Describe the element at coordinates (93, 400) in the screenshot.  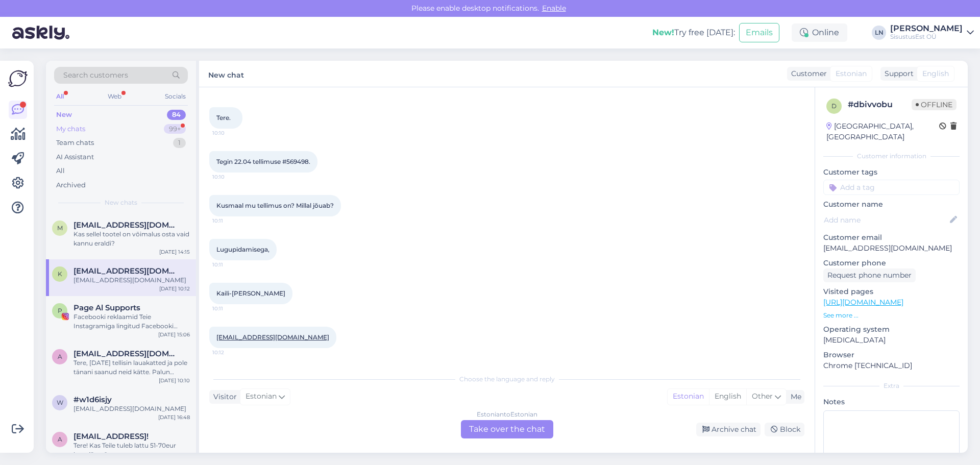
I see `span: #w1d6isjy` at that location.